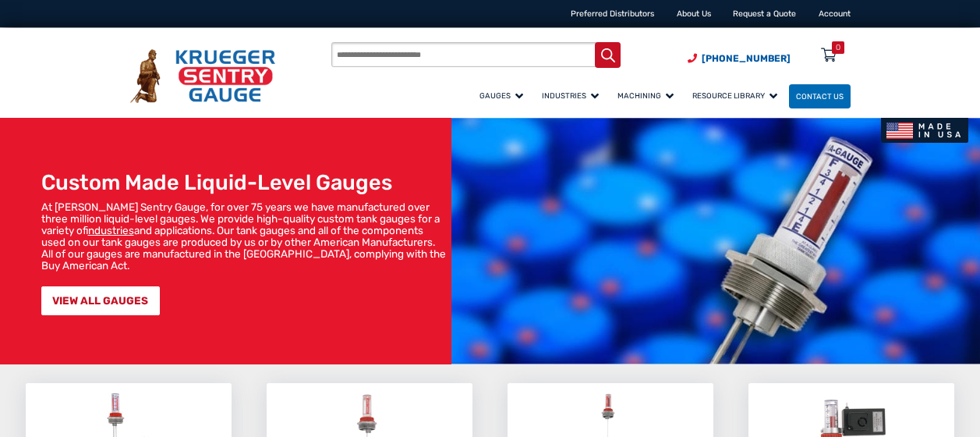  I want to click on div: 0, so click(838, 48).